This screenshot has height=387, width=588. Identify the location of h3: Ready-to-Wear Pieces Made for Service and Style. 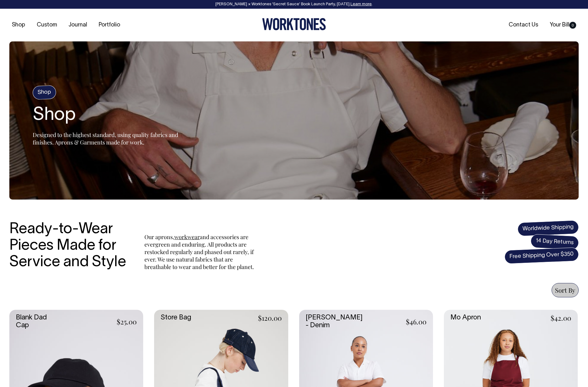
(70, 246).